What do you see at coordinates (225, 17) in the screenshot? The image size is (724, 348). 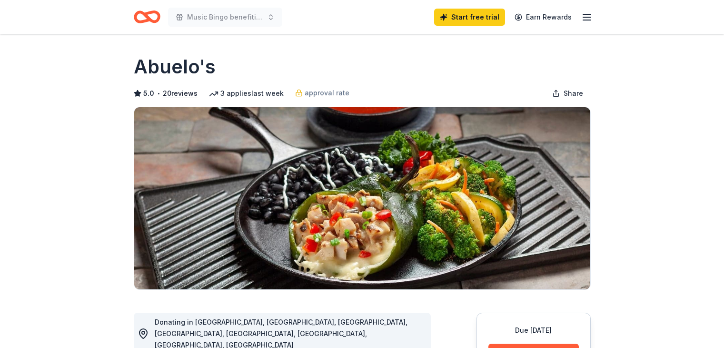 I see `button: Music Bingo benefiting Polar Rescue` at bounding box center [225, 17].